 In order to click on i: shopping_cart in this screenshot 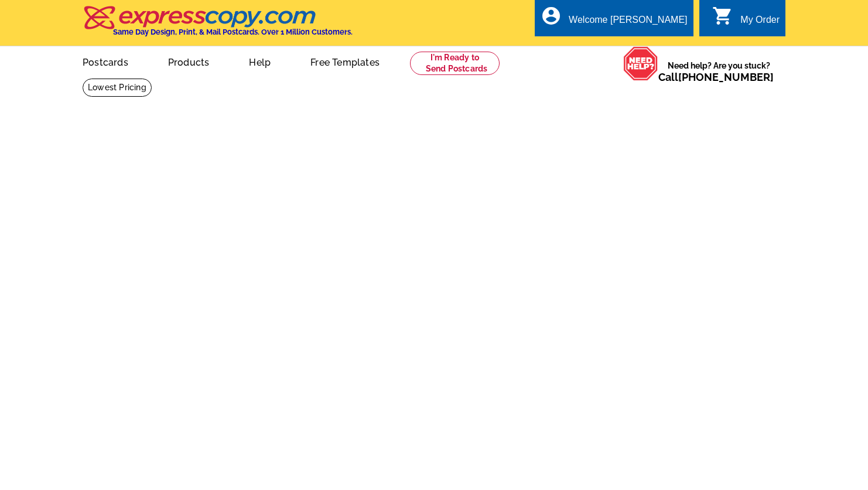, I will do `click(723, 16)`.